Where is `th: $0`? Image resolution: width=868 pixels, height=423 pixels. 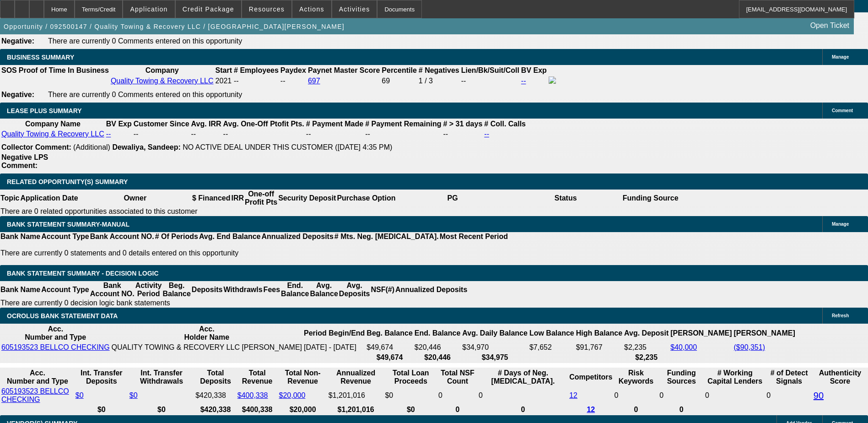
th: $0 is located at coordinates (411, 410).